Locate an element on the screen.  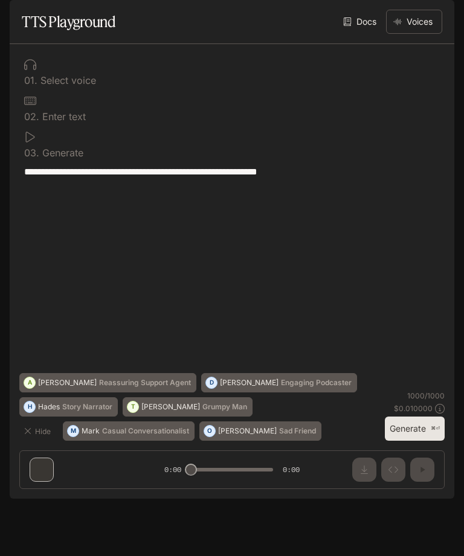
button: HHadesStory Narrator is located at coordinates (68, 407).